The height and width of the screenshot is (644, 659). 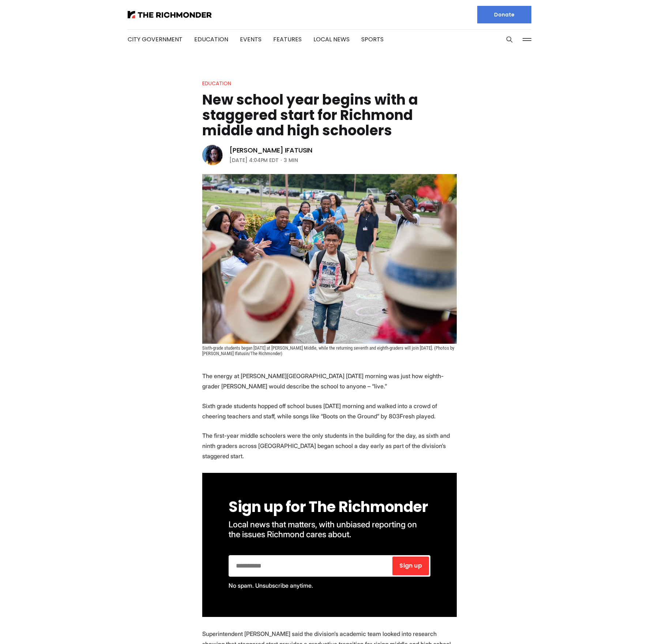 What do you see at coordinates (251, 39) in the screenshot?
I see `a: Events` at bounding box center [251, 39].